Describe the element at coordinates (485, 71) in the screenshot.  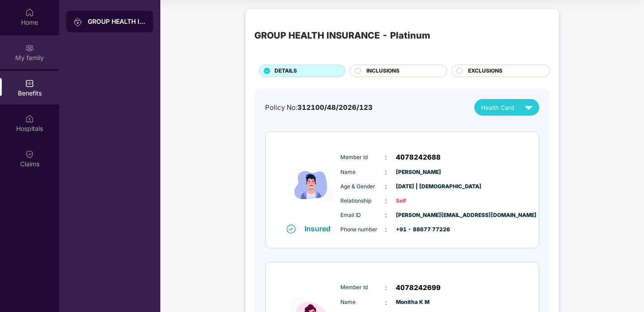
I see `span: EXCLUSIONS` at that location.